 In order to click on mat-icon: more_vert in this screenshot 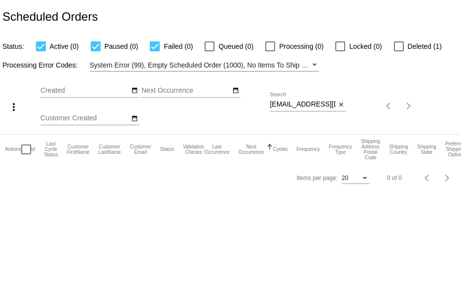, I will do `click(14, 107)`.